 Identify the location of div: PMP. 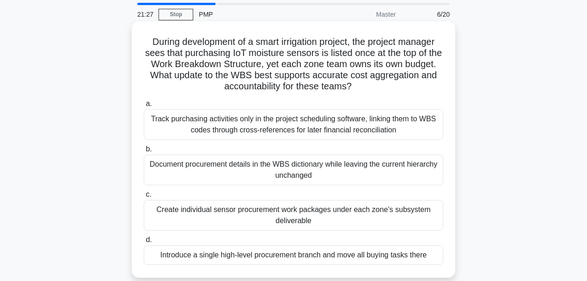
(257, 14).